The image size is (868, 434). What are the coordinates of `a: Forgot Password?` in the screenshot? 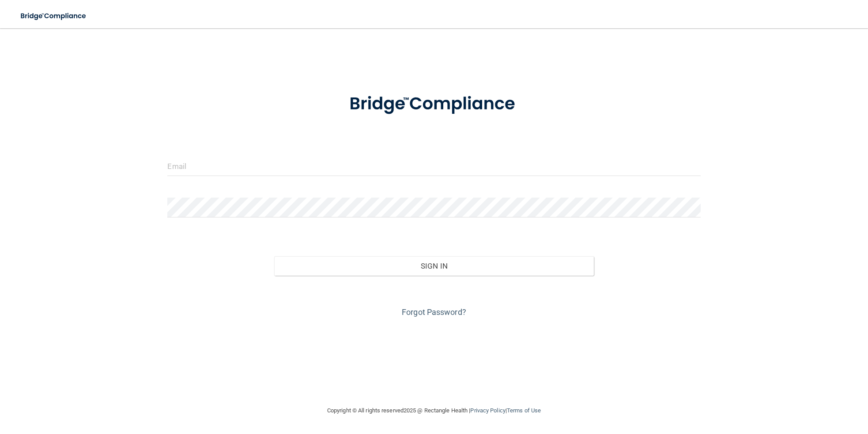 It's located at (434, 312).